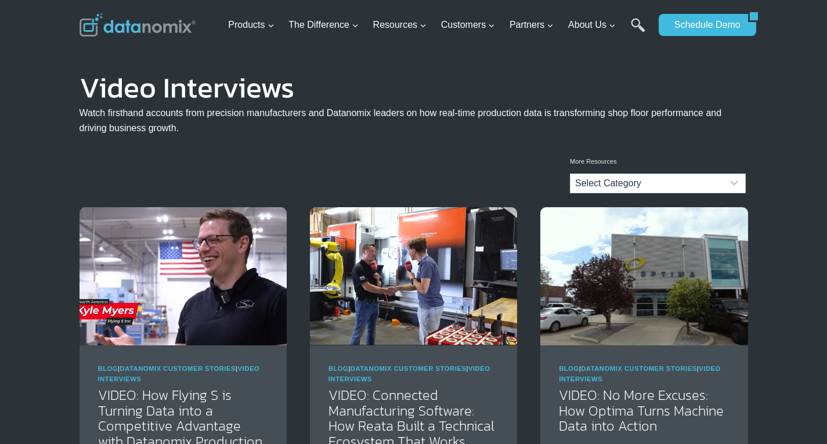 This screenshot has width=827, height=444. I want to click on p: Watch firsthand accounts from precision manufacturers and Datanomix leaders on how real-time prod..., so click(414, 120).